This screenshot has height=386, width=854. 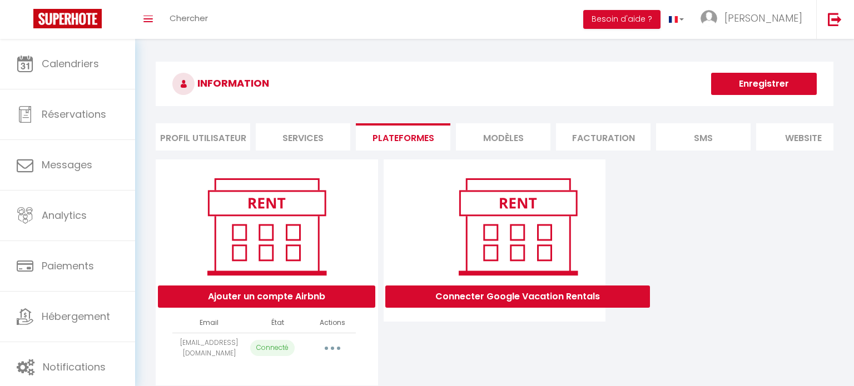 I want to click on img: Super Booking, so click(x=67, y=18).